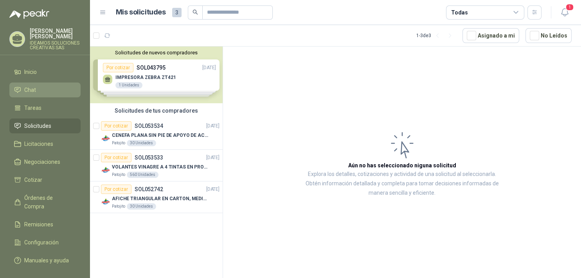 Image resolution: width=581 pixels, height=278 pixels. What do you see at coordinates (31, 72) in the screenshot?
I see `span: Inicio` at bounding box center [31, 72].